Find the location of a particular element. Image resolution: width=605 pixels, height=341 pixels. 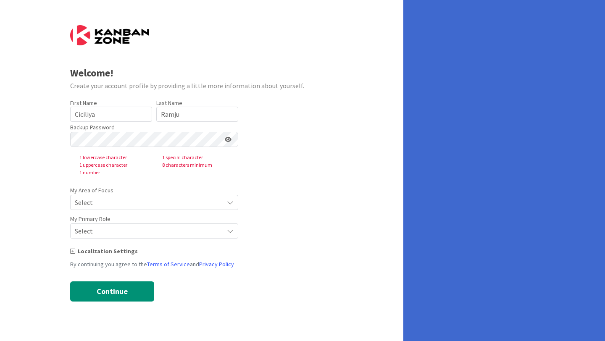

button: Continue is located at coordinates (112, 291).